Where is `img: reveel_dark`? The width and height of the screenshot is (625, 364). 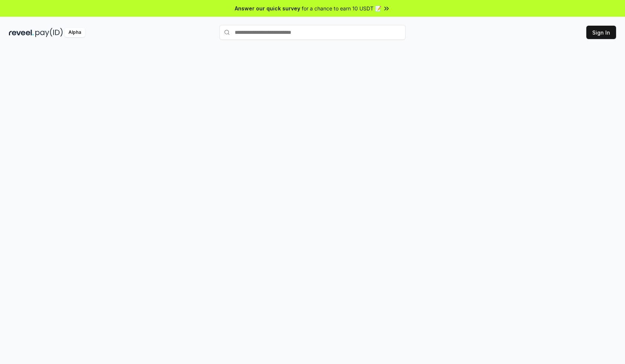 img: reveel_dark is located at coordinates (21, 32).